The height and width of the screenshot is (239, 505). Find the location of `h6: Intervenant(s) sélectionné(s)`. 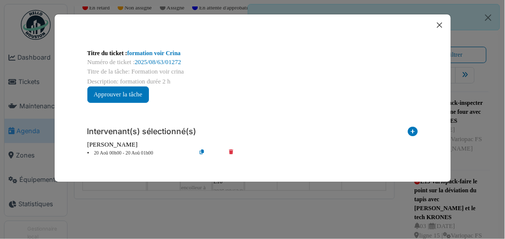

h6: Intervenant(s) sélectionné(s) is located at coordinates (142, 131).